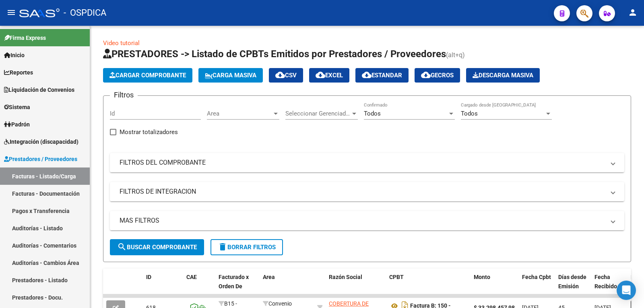 This screenshot has width=644, height=308. I want to click on span: Fecha Cpbt, so click(536, 277).